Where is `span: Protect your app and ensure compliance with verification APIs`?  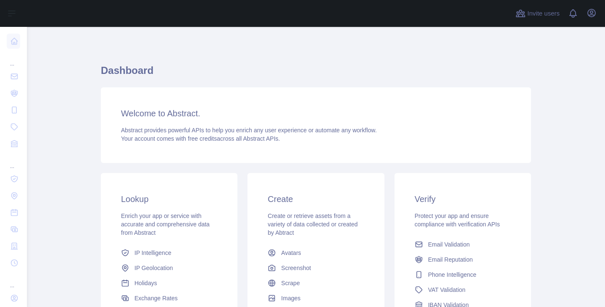 span: Protect your app and ensure compliance with verification APIs is located at coordinates (457, 220).